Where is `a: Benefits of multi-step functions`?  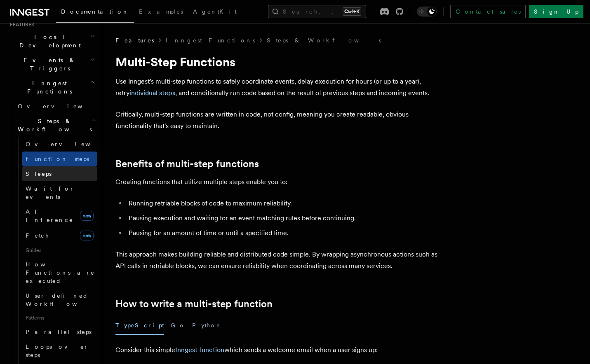 a: Benefits of multi-step functions is located at coordinates (187, 164).